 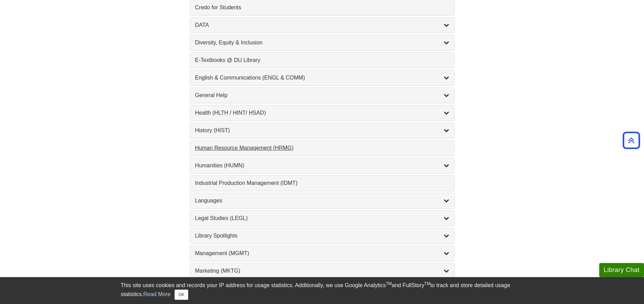 What do you see at coordinates (322, 218) in the screenshot?
I see `a: Legal Studies (LEGL)` at bounding box center [322, 218].